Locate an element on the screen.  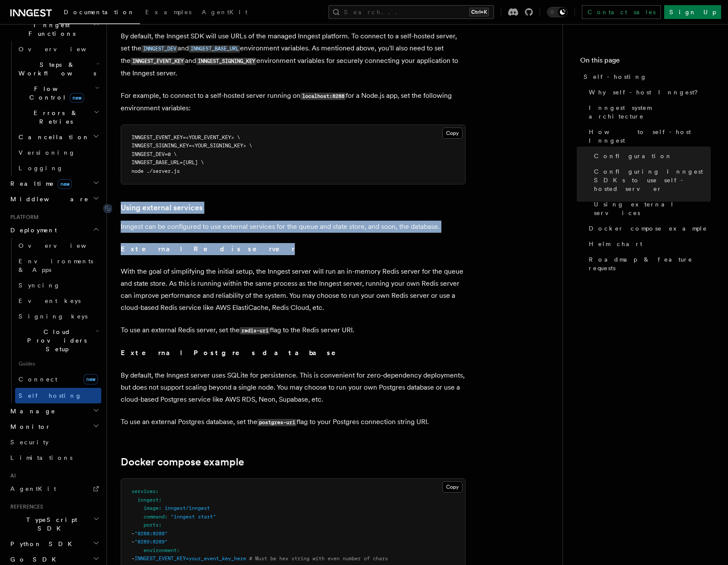
span: Environments & Apps is located at coordinates (55, 266).